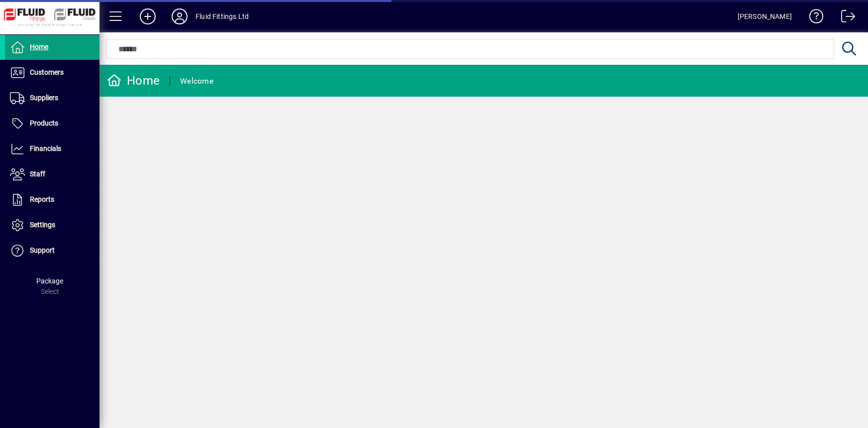 The width and height of the screenshot is (868, 428). What do you see at coordinates (52, 98) in the screenshot?
I see `a: Suppliers` at bounding box center [52, 98].